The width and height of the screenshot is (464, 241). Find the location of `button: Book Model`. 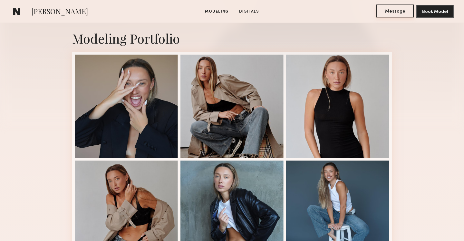

button: Book Model is located at coordinates (435, 11).